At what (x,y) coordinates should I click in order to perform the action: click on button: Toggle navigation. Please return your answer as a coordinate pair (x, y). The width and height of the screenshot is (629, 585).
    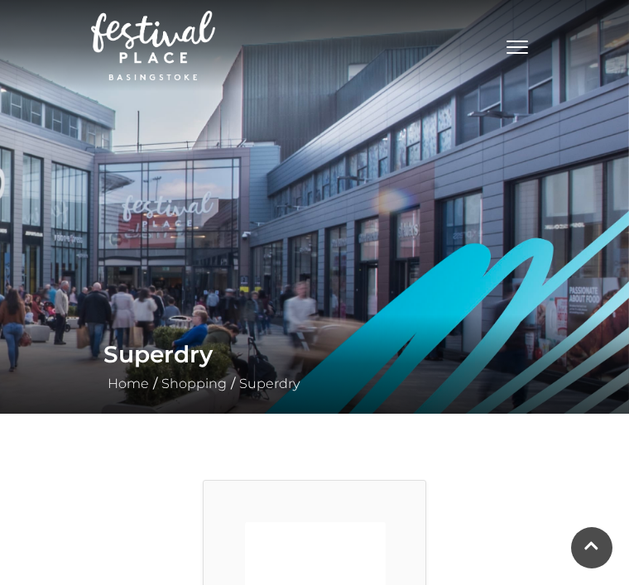
    Looking at the image, I should click on (517, 45).